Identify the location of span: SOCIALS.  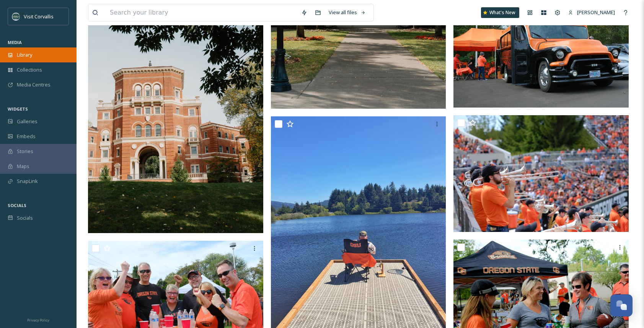
(17, 205).